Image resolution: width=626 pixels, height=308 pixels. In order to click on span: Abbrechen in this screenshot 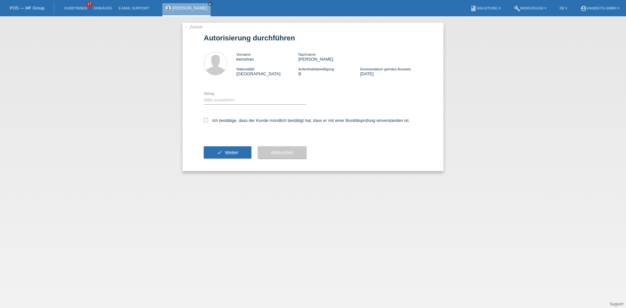, I will do `click(282, 153)`.